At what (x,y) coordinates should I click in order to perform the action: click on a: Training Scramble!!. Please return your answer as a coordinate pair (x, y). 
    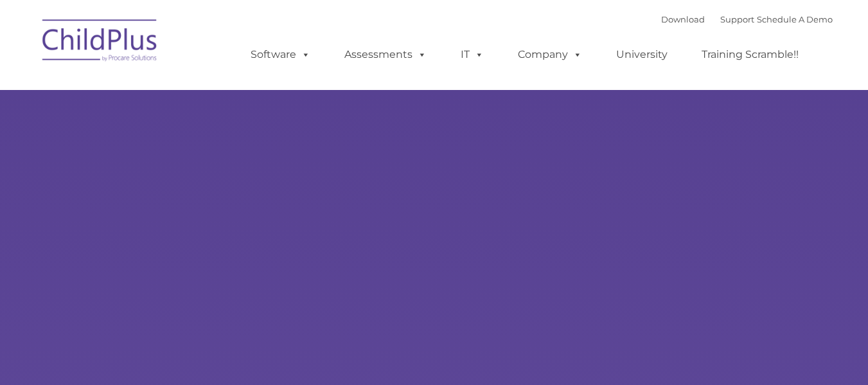
    Looking at the image, I should click on (750, 55).